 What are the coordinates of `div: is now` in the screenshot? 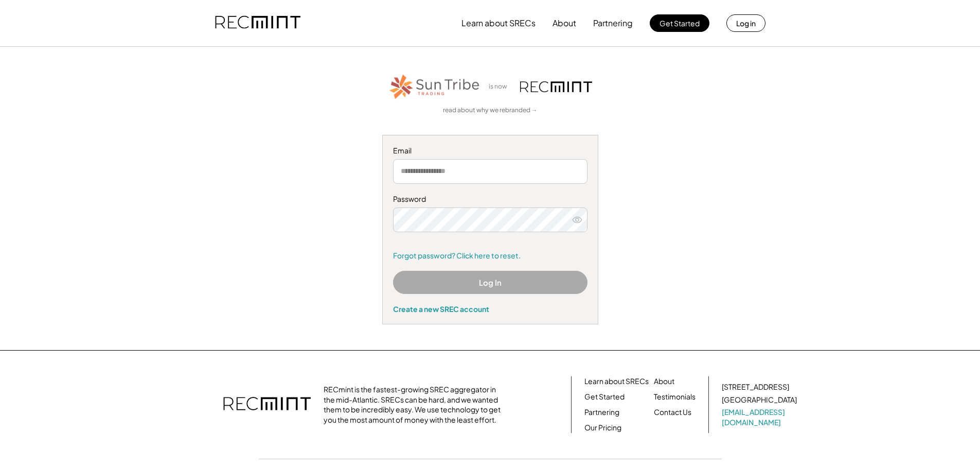 It's located at (500, 86).